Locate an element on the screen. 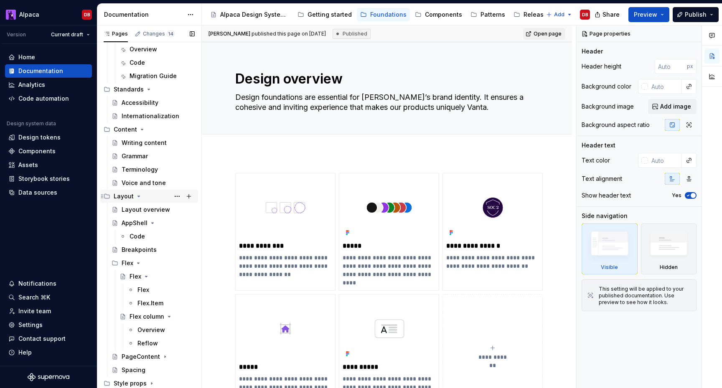 This screenshot has width=722, height=388. span: Share is located at coordinates (611, 15).